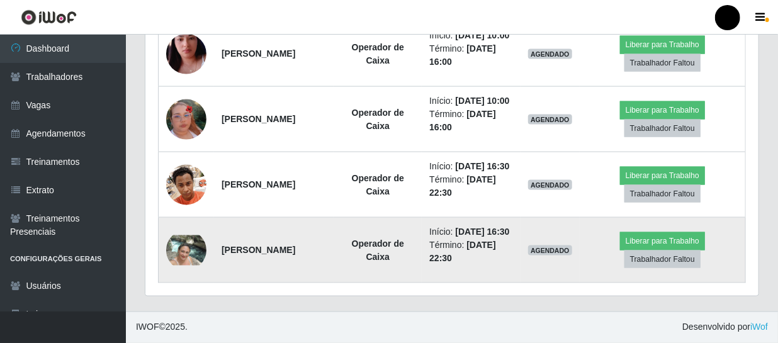  I want to click on img: 1703261513670.jpeg, so click(186, 185).